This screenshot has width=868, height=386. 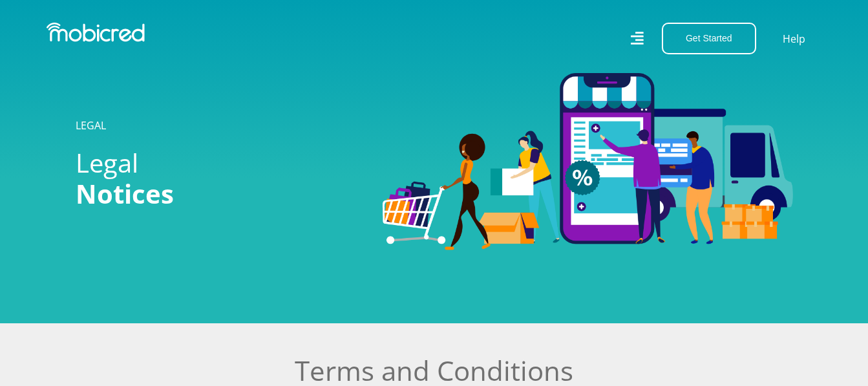 What do you see at coordinates (125, 193) in the screenshot?
I see `span: Notices` at bounding box center [125, 193].